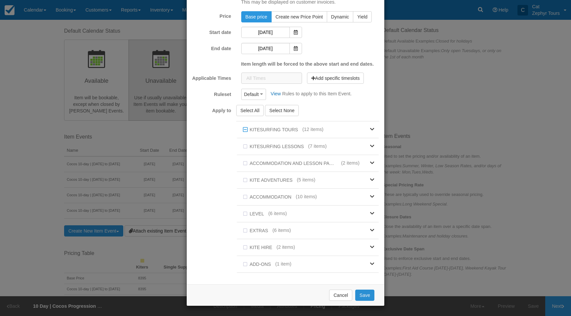  Describe the element at coordinates (274, 147) in the screenshot. I see `span: KITESURFING LESSONS` at that location.